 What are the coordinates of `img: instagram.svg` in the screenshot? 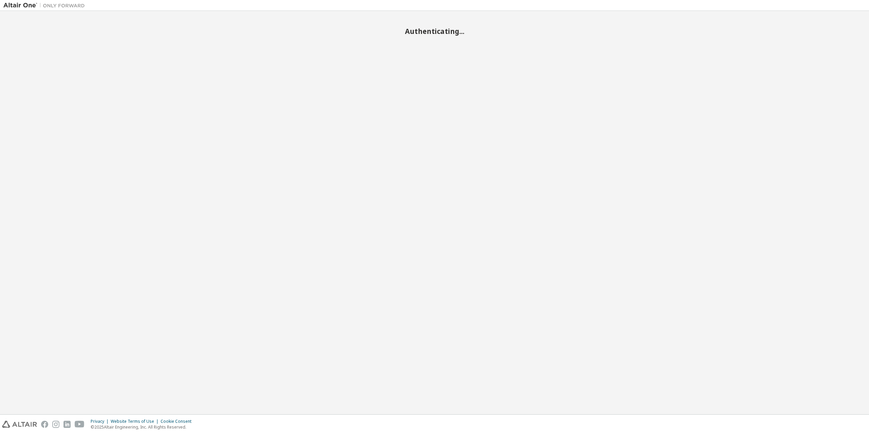 It's located at (56, 424).